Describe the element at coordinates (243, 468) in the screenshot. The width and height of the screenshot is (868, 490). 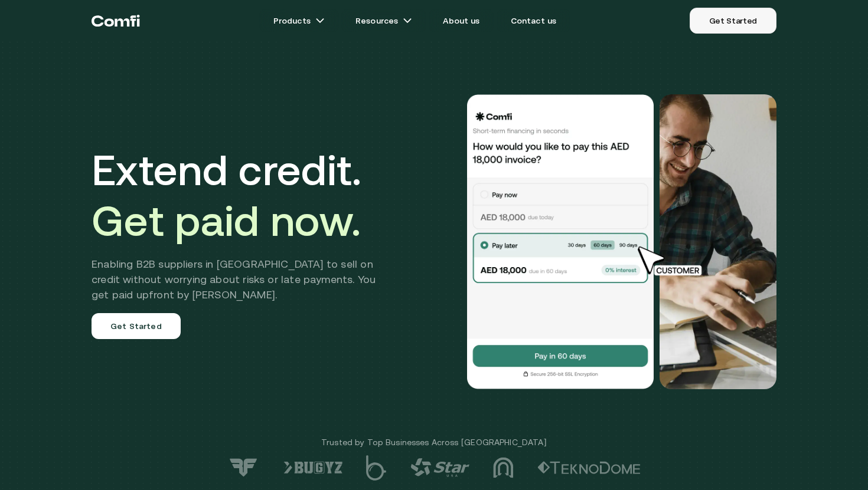
I see `img: logo-7` at that location.